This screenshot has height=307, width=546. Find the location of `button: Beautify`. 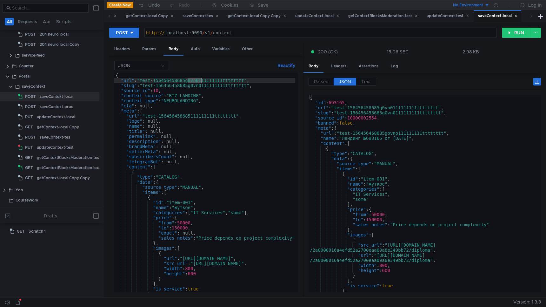

button: Beautify is located at coordinates (286, 65).